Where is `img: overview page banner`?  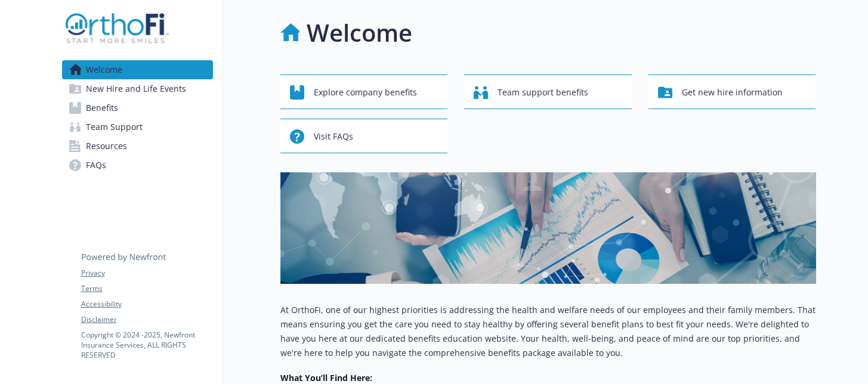 img: overview page banner is located at coordinates (548, 228).